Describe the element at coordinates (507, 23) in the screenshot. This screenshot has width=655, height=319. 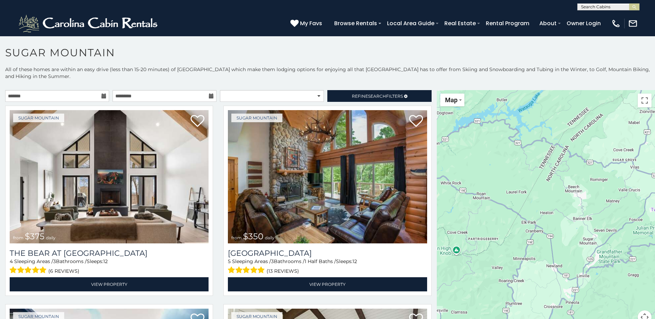
I see `a: Rental Program` at that location.